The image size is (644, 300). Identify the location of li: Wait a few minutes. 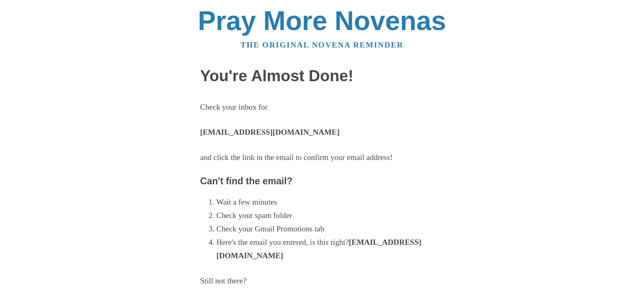
(330, 202).